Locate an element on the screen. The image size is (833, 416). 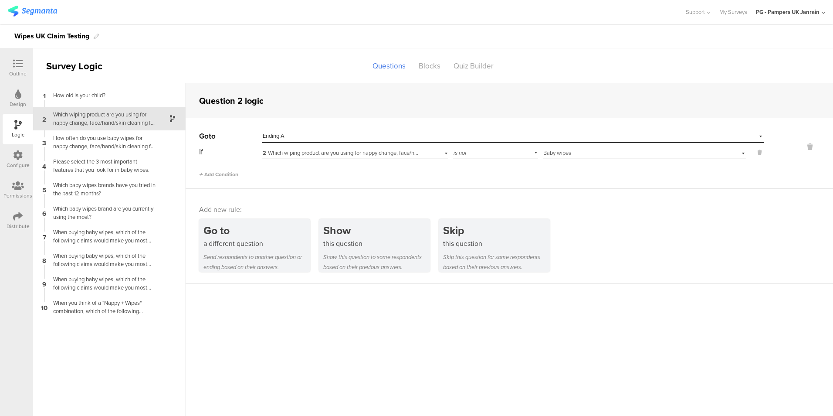
div: Distribute is located at coordinates (18, 226).